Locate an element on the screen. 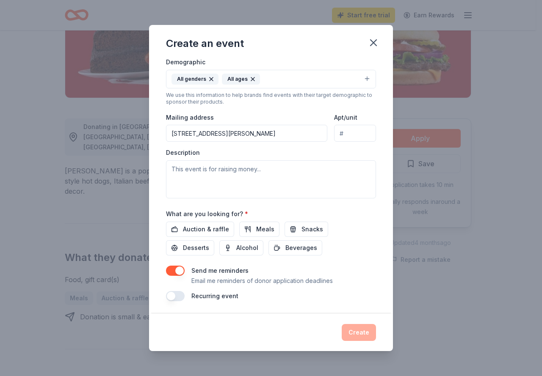 The width and height of the screenshot is (542, 376). label: Recurring event is located at coordinates (215, 296).